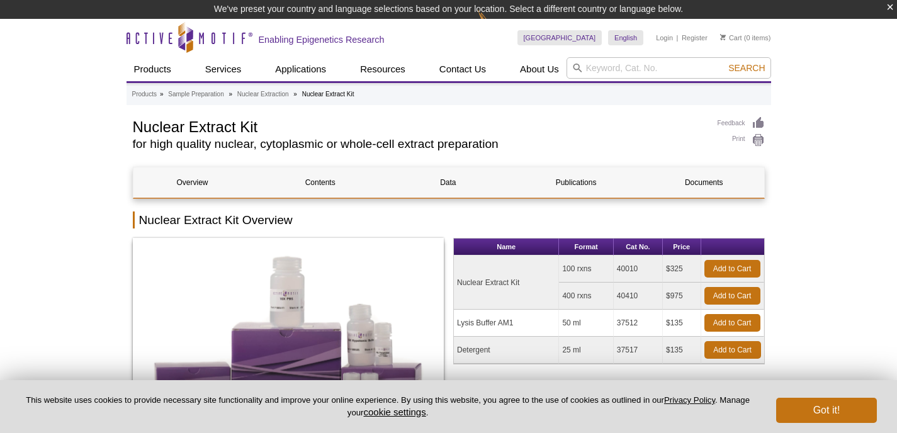 The image size is (897, 433). Describe the element at coordinates (638, 269) in the screenshot. I see `td: 40010` at that location.